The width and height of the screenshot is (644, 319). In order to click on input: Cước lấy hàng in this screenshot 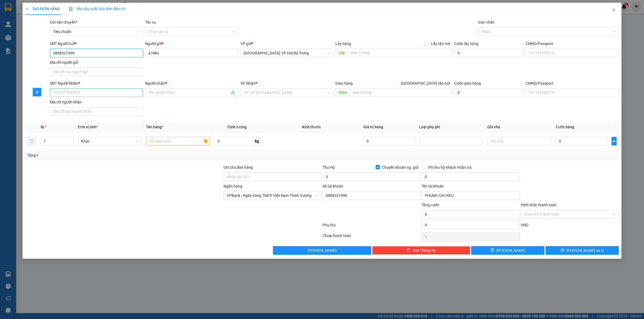, I will do `click(489, 53)`.